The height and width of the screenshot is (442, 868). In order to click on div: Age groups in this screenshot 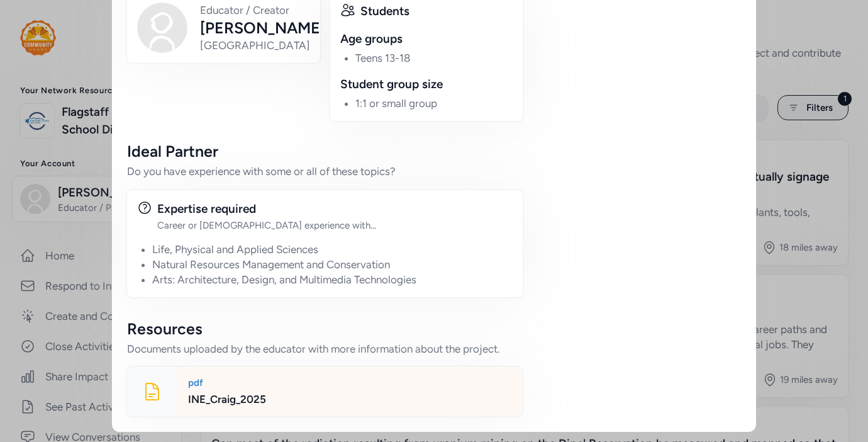, I will do `click(426, 39)`.